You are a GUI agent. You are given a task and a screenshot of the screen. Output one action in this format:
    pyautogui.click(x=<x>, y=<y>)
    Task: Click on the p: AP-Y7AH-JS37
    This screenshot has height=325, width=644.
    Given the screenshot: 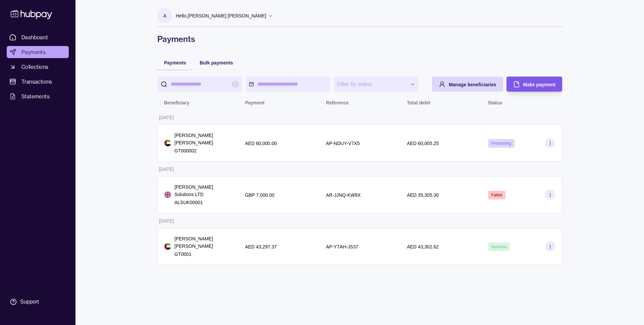 What is the action you would take?
    pyautogui.click(x=342, y=247)
    